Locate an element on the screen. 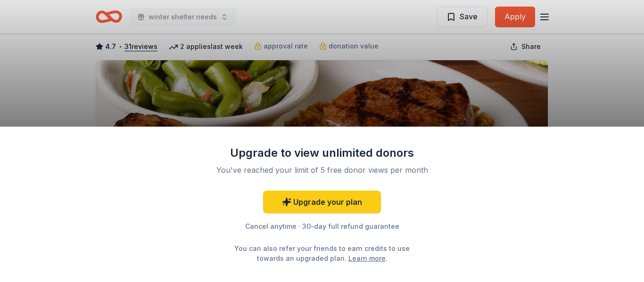 This screenshot has width=644, height=282. div: Upgrade to view unlimited donors is located at coordinates (322, 153).